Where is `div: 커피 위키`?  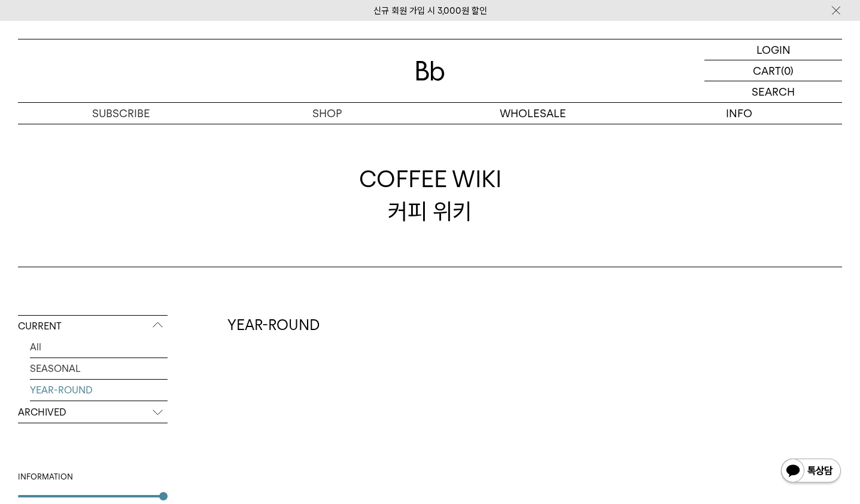
div: 커피 위키 is located at coordinates (430, 195).